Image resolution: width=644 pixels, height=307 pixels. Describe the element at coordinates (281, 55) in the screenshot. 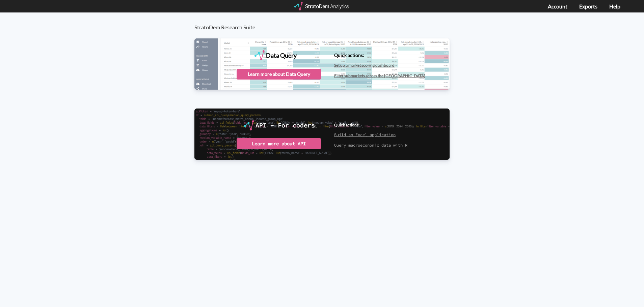

I see `div: Data Query` at that location.